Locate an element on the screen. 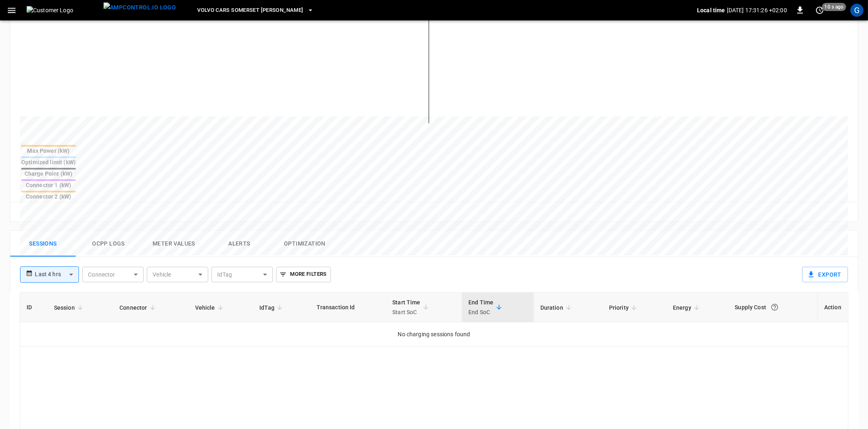 The image size is (868, 429). button: Meter Values is located at coordinates (174, 244).